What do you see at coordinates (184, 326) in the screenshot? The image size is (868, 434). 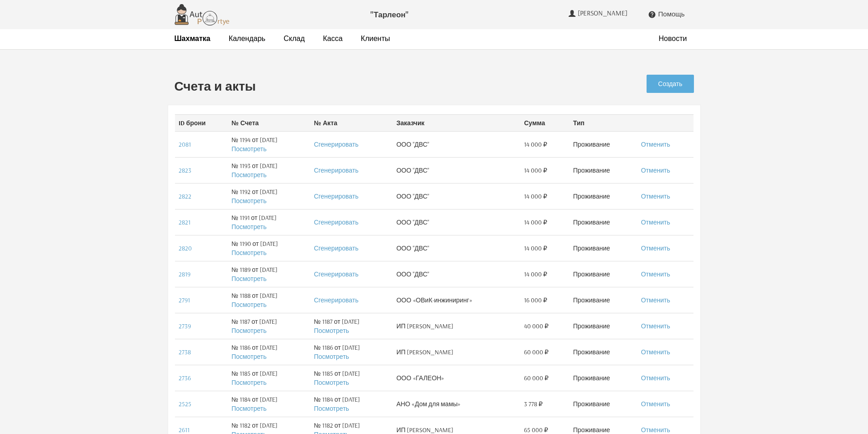 I see `a: 2739` at bounding box center [184, 326].